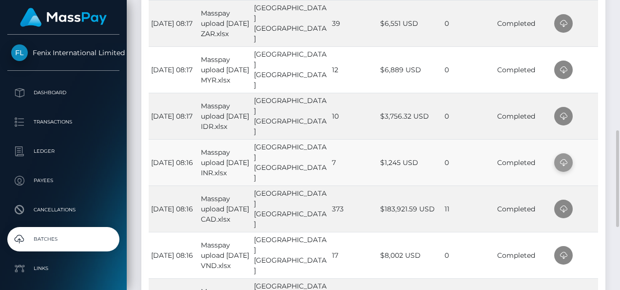 The width and height of the screenshot is (620, 290). Describe the element at coordinates (468, 208) in the screenshot. I see `td: 11` at that location.